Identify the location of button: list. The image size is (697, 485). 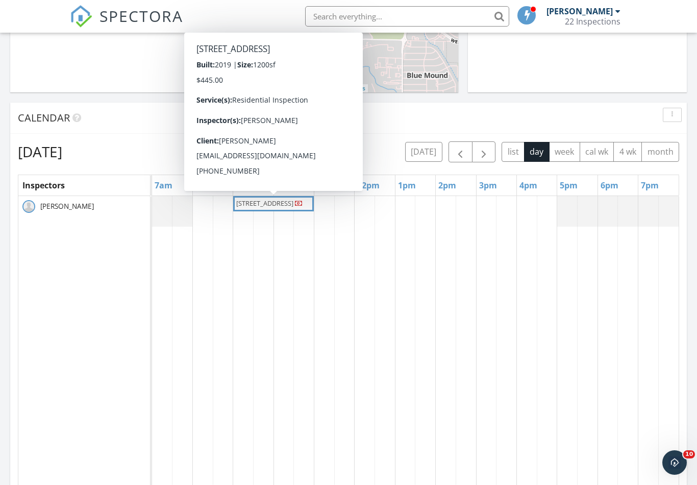
(513, 151).